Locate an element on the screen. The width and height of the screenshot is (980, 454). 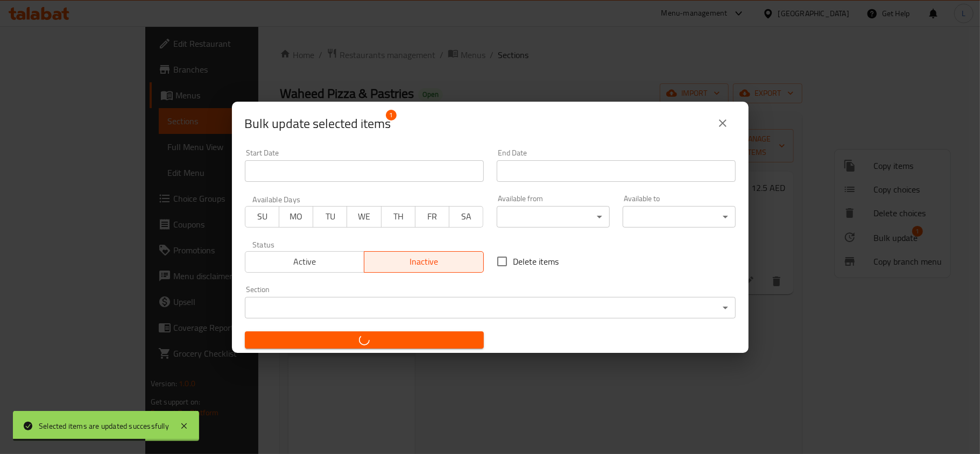
span: MO is located at coordinates (296, 216).